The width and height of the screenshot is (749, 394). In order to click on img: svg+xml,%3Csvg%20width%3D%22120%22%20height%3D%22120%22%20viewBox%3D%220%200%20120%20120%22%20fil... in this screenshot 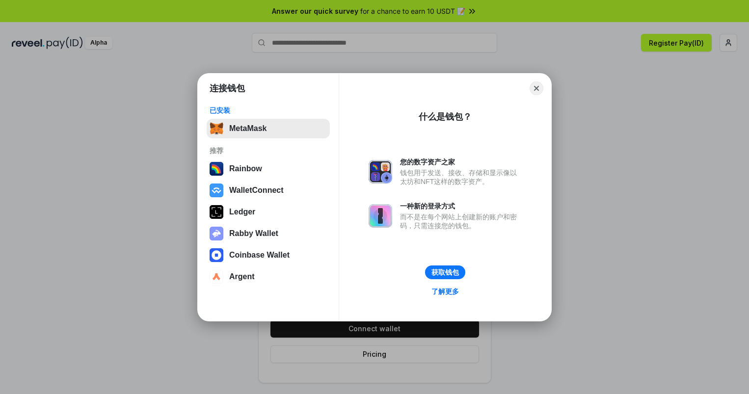, I will do `click(216, 169)`.